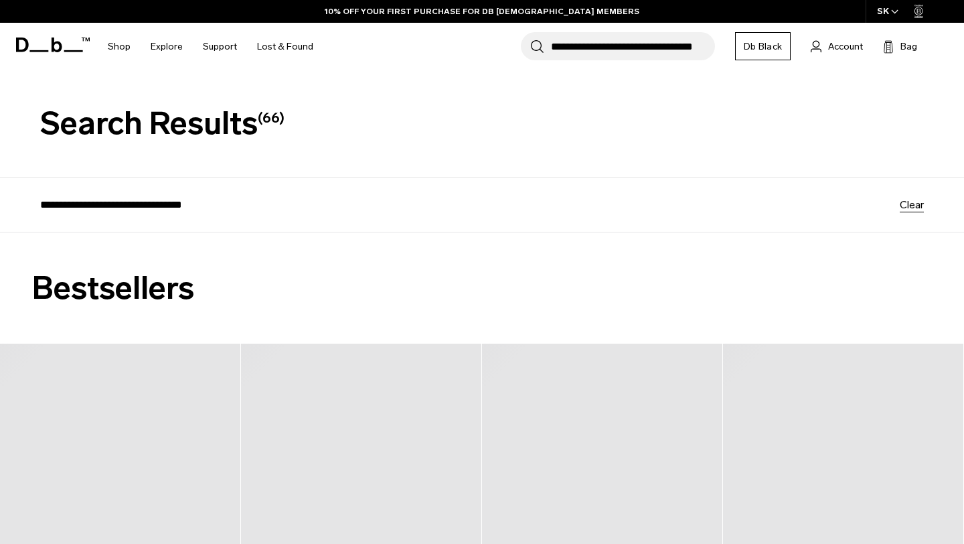 This screenshot has width=964, height=544. I want to click on button: Bag, so click(900, 46).